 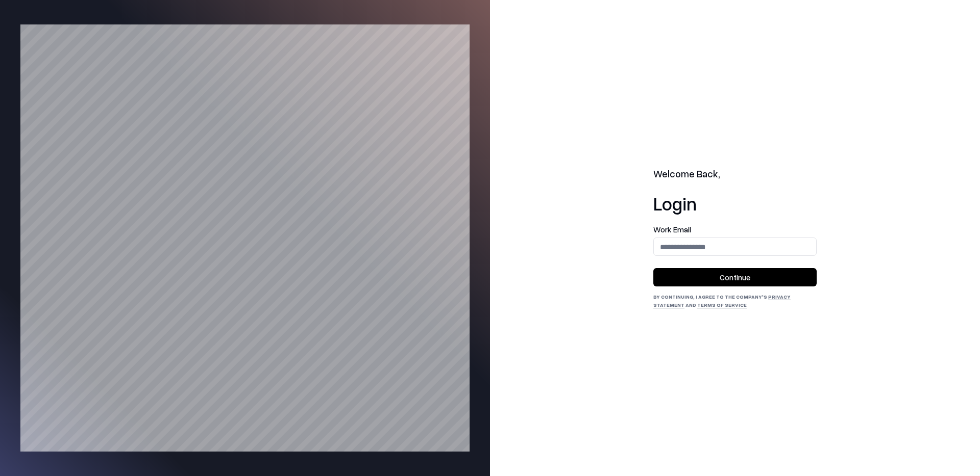 I want to click on h2: Welcome Back,, so click(x=735, y=174).